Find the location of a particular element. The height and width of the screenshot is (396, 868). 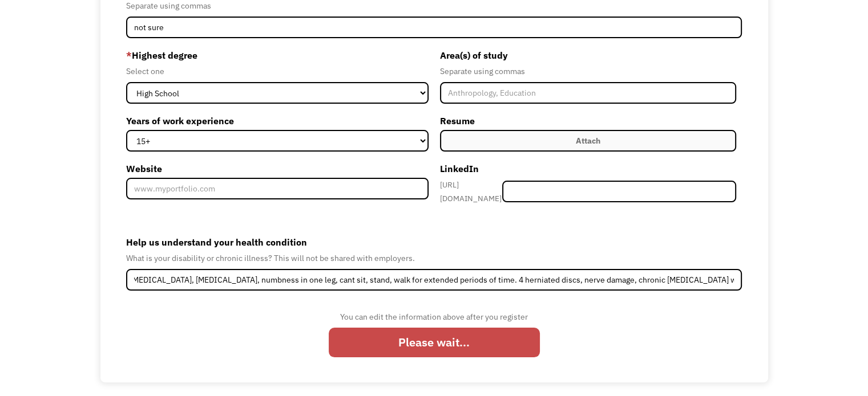

label: Area(s) of study is located at coordinates (588, 55).